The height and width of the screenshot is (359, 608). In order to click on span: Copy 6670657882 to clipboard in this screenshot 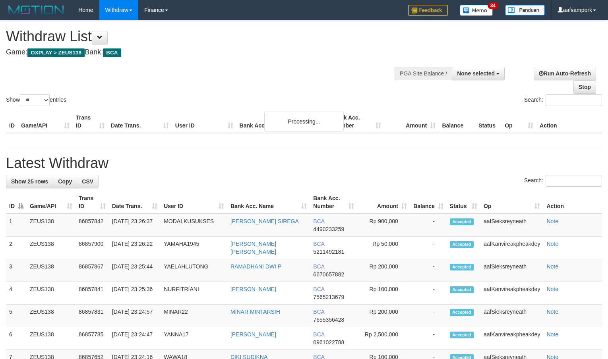, I will do `click(329, 275)`.